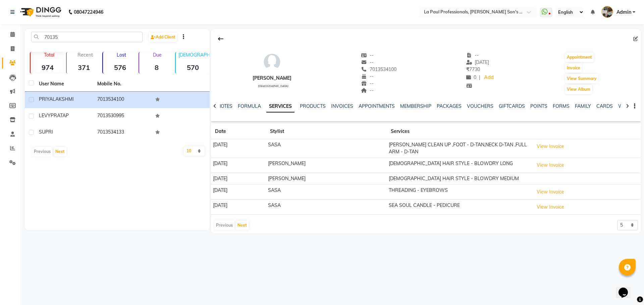 The width and height of the screenshot is (644, 305). Describe the element at coordinates (120, 68) in the screenshot. I see `strong: 576` at that location.